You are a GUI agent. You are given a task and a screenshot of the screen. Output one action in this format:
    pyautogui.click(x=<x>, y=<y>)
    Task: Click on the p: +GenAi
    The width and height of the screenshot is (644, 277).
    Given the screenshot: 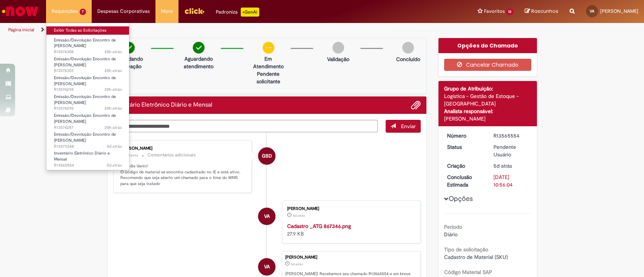 What is the action you would take?
    pyautogui.click(x=250, y=12)
    